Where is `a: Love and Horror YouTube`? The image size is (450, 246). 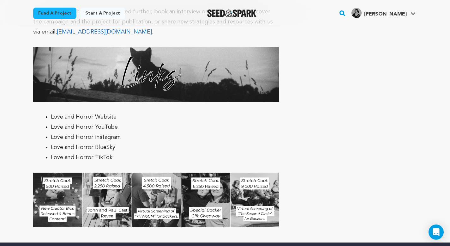 a: Love and Horror YouTube is located at coordinates (84, 127).